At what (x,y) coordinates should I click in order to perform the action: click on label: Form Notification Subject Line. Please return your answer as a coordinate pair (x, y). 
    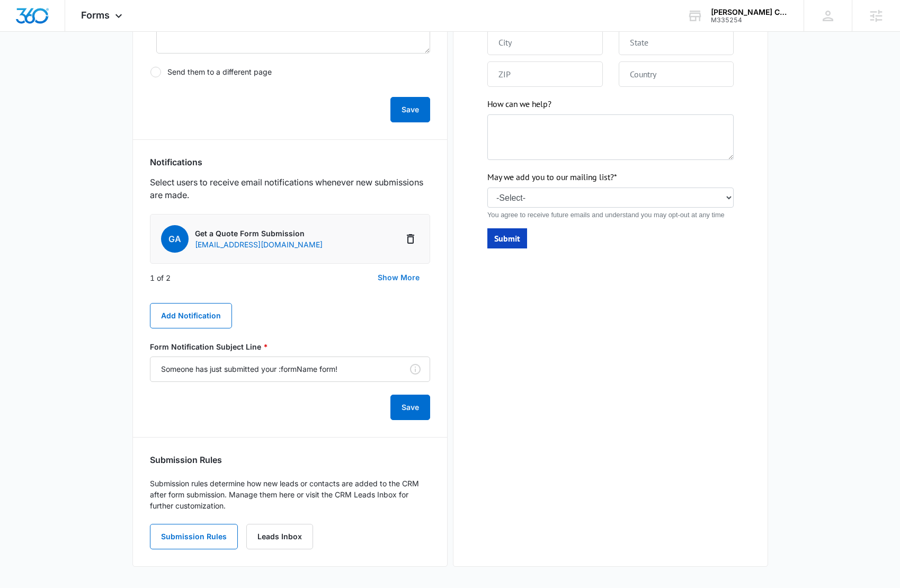
    Looking at the image, I should click on (289, 346).